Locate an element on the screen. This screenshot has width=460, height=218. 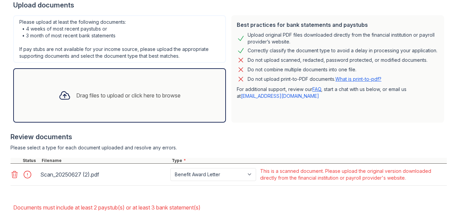
div: This is a scanned document. Please upload the original version downloaded directly from the finan... is located at coordinates (353, 174).